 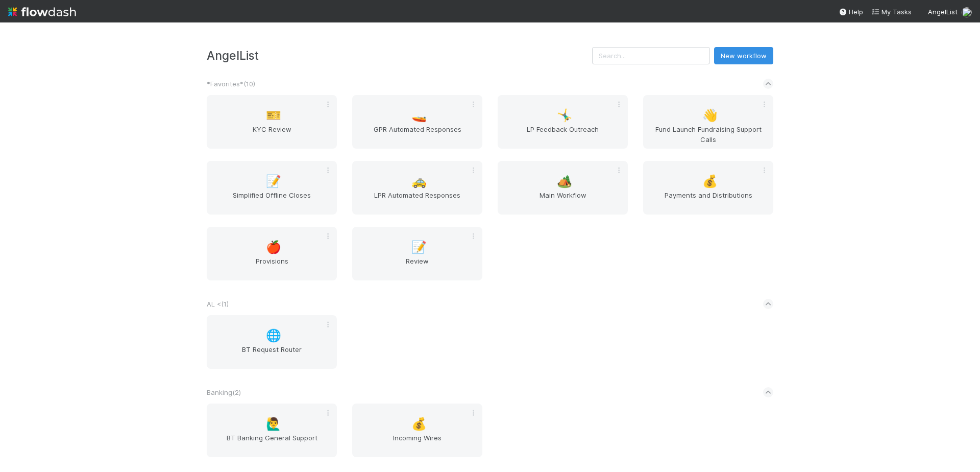 What do you see at coordinates (417, 122) in the screenshot?
I see `a: 🚤GPR Automated Responses` at bounding box center [417, 122].